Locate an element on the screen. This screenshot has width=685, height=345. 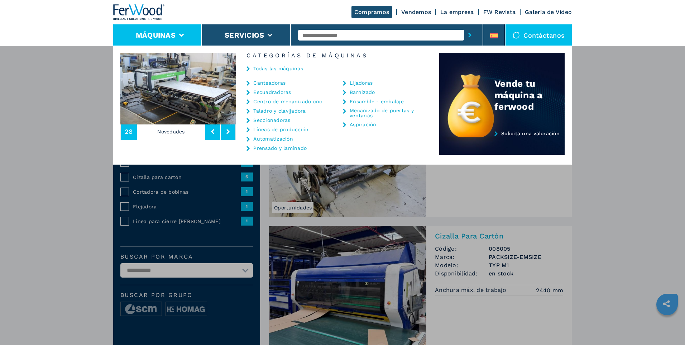
div: Vende tu máquina a ferwood is located at coordinates (530, 95).